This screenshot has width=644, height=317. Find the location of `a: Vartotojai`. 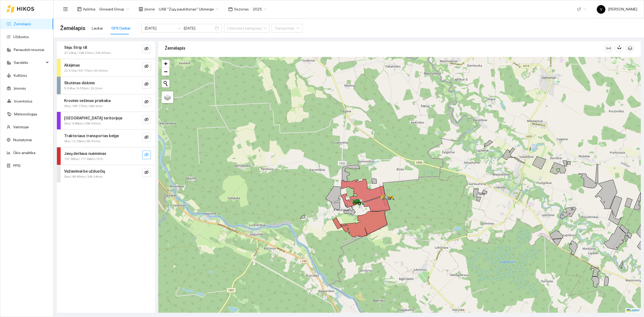

a: Vartotojai is located at coordinates (21, 127).